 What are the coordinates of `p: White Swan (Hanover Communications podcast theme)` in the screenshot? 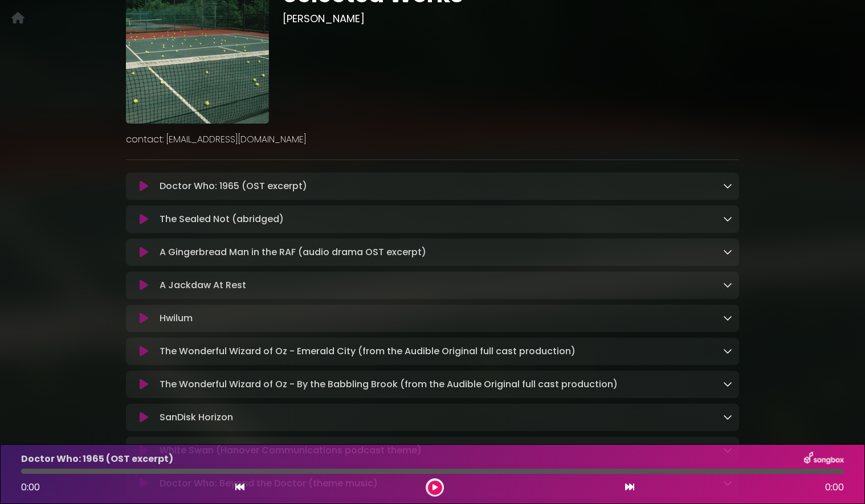 It's located at (290, 451).